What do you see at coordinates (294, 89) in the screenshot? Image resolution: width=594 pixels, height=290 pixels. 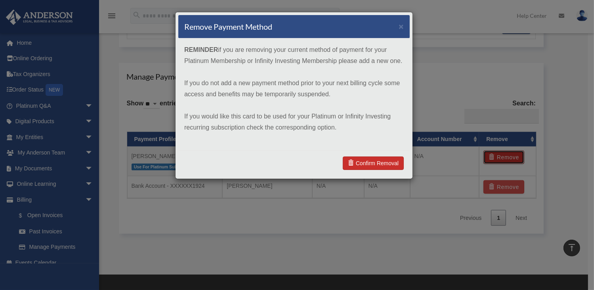 I see `p: If you do not add a new payment method prior to your next billing cycle some access and benefits ...` at bounding box center [294, 89].